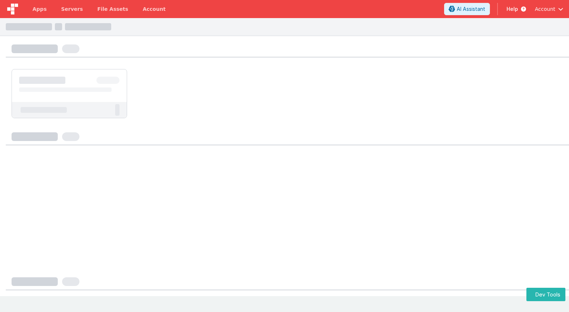 This screenshot has height=312, width=569. Describe the element at coordinates (512, 9) in the screenshot. I see `span: Help` at that location.